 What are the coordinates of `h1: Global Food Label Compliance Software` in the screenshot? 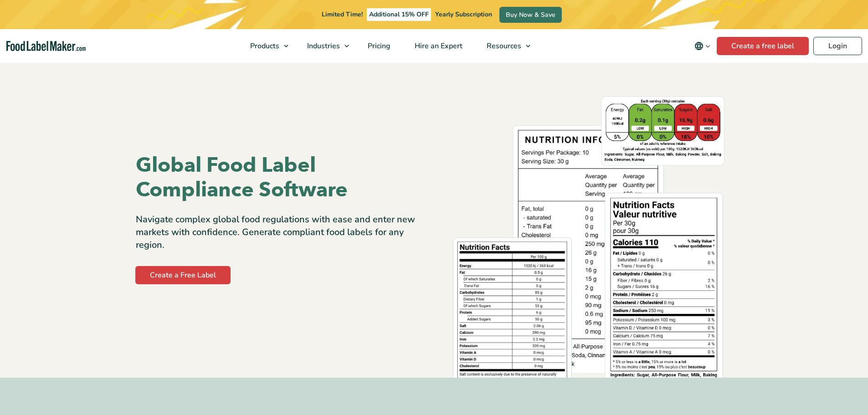 It's located at (282, 178).